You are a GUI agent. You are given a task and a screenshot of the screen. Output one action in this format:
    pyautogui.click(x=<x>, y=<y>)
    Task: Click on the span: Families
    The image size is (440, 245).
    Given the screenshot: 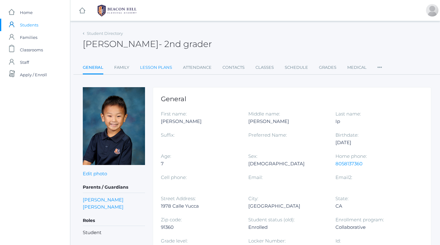 What is the action you would take?
    pyautogui.click(x=29, y=37)
    